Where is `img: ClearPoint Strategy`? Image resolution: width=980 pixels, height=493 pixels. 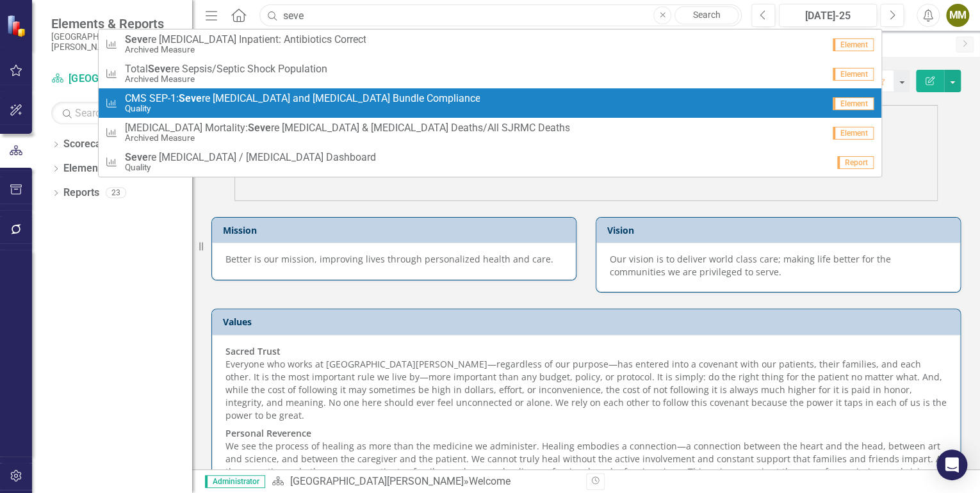 img: ClearPoint Strategy is located at coordinates (18, 26).